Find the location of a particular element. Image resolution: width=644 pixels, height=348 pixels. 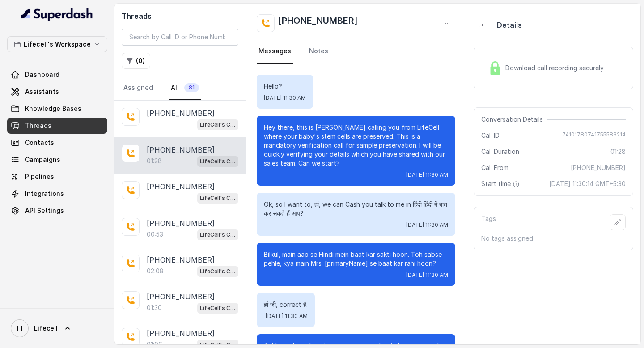

p: No tags assigned is located at coordinates (553, 238).